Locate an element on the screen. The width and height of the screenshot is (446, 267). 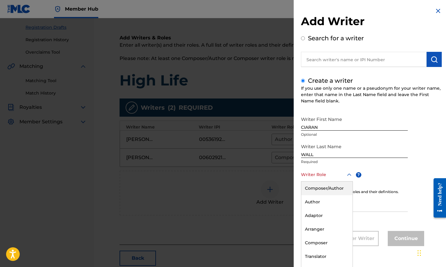
img: Search Works is located at coordinates (434, 59).